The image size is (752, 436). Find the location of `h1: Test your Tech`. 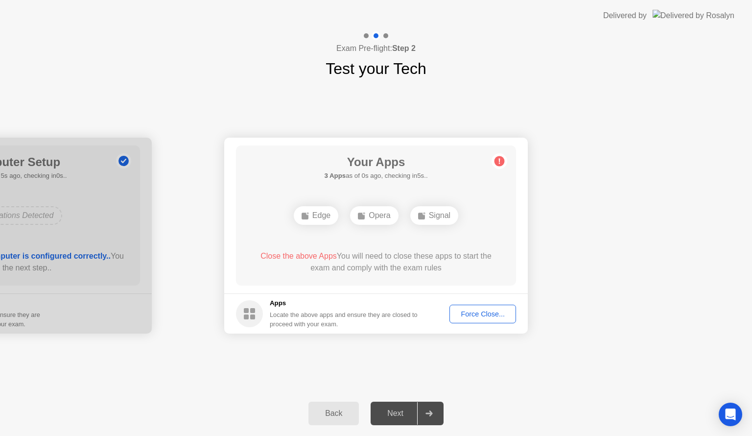

h1: Test your Tech is located at coordinates (376, 69).